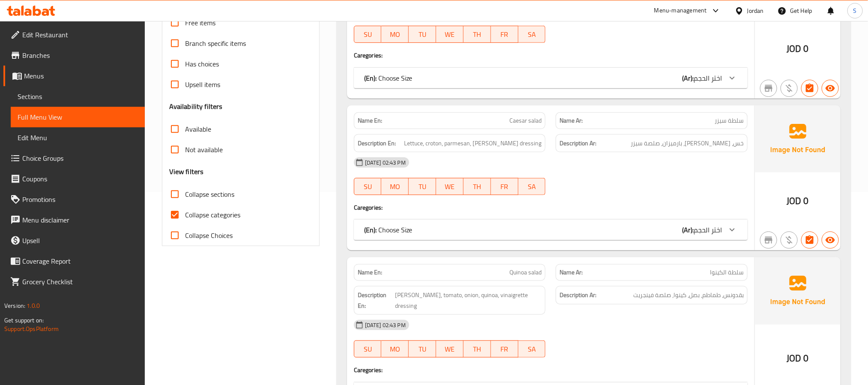 The image size is (868, 385). What do you see at coordinates (196, 106) in the screenshot?
I see `h3: Availability filters` at bounding box center [196, 106].